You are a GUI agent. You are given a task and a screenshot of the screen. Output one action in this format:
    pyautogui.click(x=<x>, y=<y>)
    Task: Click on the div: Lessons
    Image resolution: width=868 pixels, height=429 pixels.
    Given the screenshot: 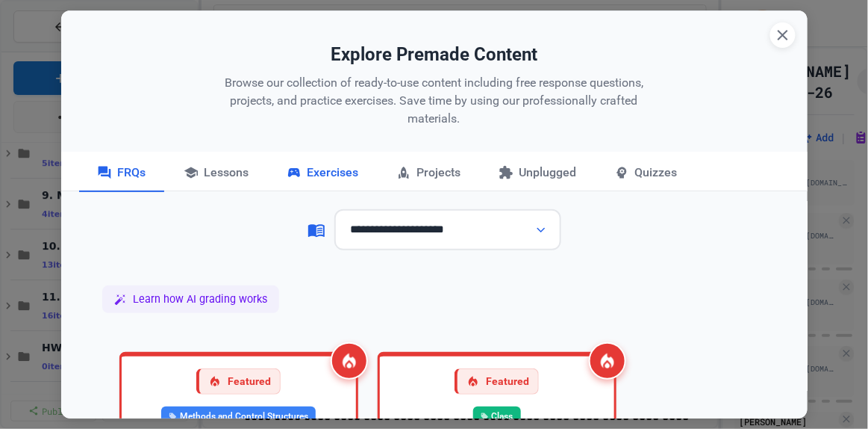 What is the action you would take?
    pyautogui.click(x=216, y=173)
    